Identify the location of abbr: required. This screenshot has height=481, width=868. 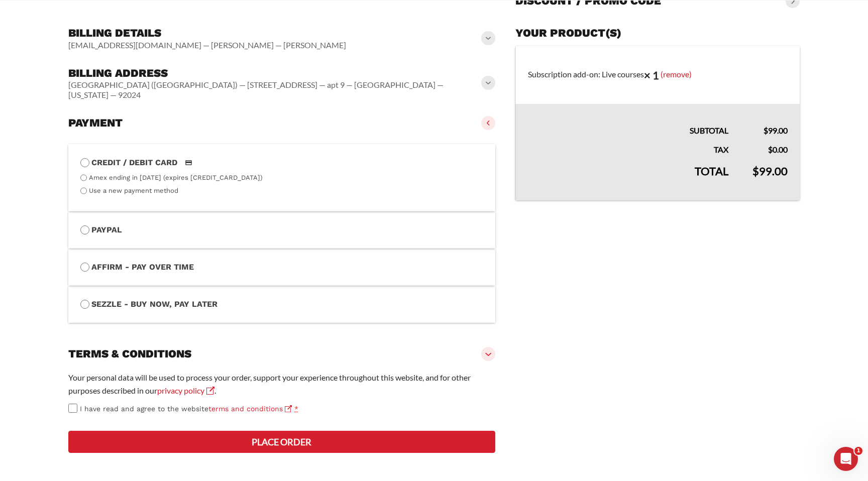
(297, 408).